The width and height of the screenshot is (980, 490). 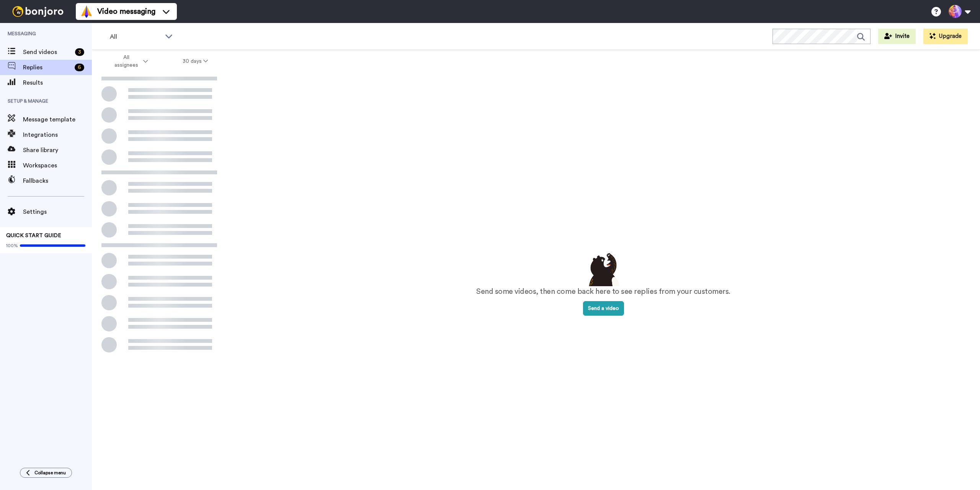 What do you see at coordinates (79, 67) in the screenshot?
I see `div: 6` at bounding box center [79, 67].